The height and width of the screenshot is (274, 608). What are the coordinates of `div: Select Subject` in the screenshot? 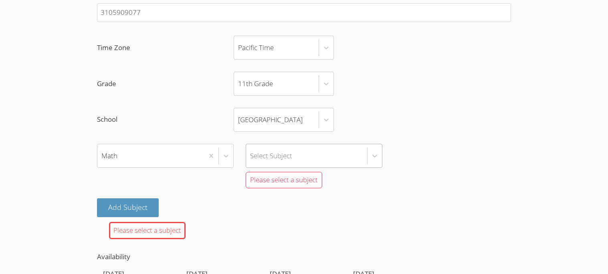 It's located at (271, 156).